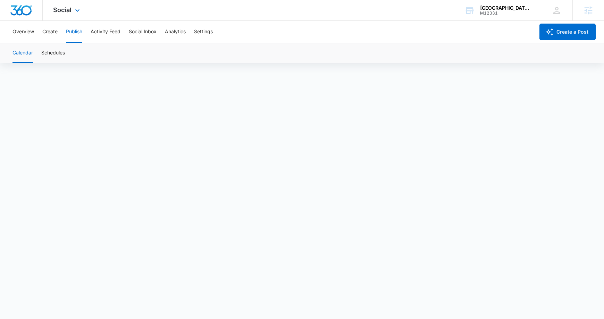  What do you see at coordinates (23, 32) in the screenshot?
I see `button: Overview` at bounding box center [23, 32].